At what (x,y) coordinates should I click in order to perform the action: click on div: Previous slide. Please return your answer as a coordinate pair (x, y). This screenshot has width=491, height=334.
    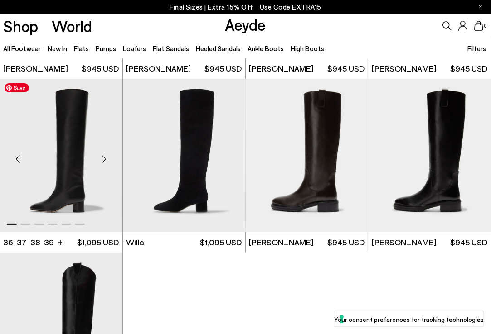
    Looking at the image, I should click on (18, 160).